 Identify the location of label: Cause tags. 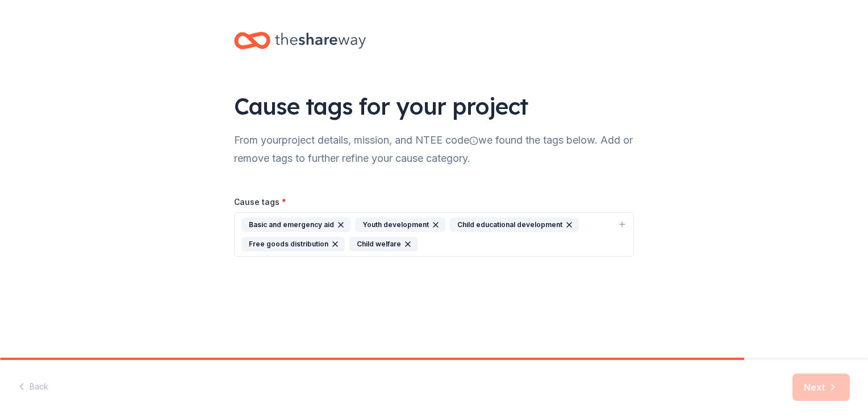
(260, 202).